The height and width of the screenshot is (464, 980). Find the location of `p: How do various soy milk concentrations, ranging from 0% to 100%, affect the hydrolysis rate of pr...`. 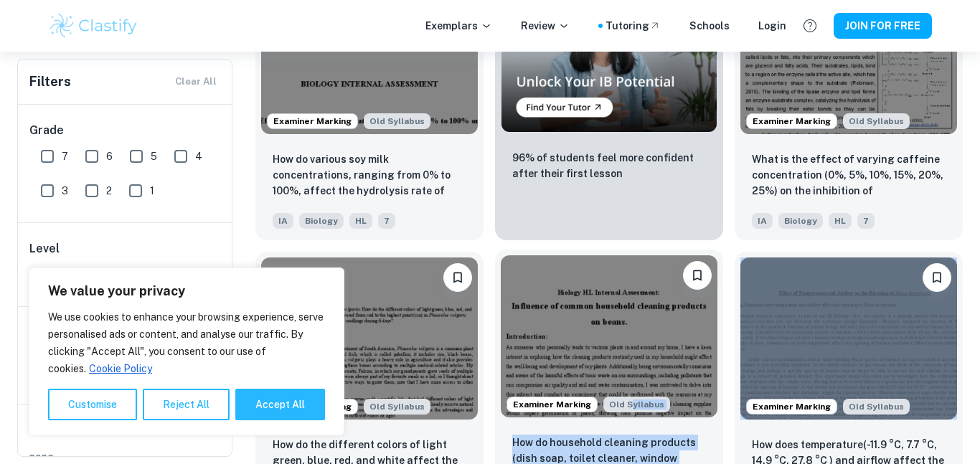

p: How do various soy milk concentrations, ranging from 0% to 100%, affect the hydrolysis rate of pr... is located at coordinates (369, 175).